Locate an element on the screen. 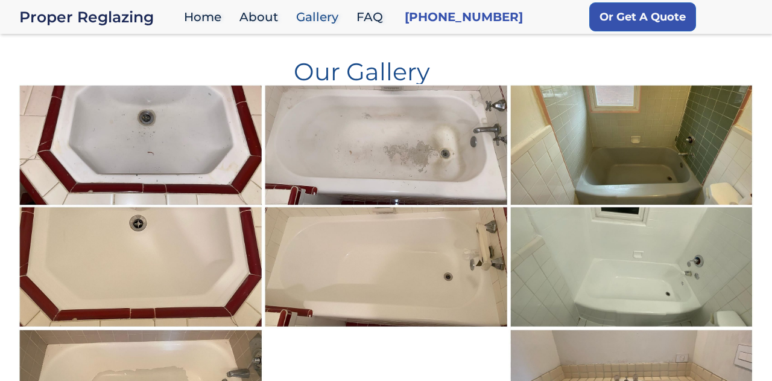  a: FAQ is located at coordinates (373, 17).